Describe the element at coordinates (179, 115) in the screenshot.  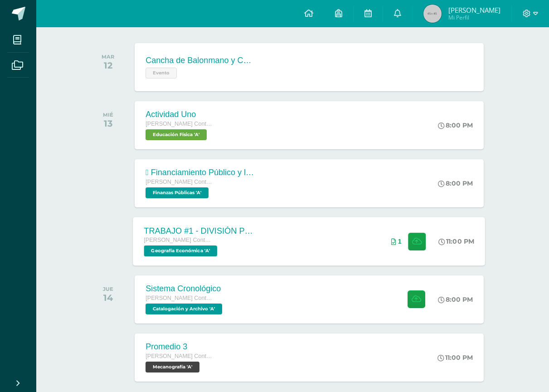
I see `div: Actividad Uno` at that location.